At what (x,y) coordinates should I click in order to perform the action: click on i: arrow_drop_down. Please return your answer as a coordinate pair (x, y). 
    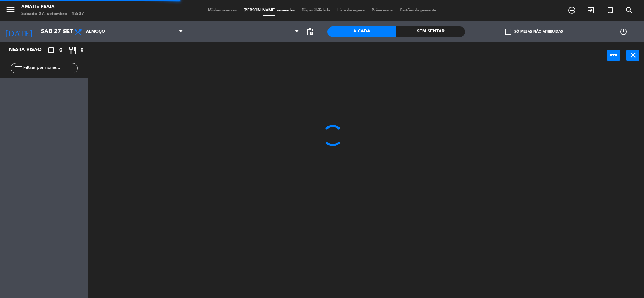
    Looking at the image, I should click on (64, 31).